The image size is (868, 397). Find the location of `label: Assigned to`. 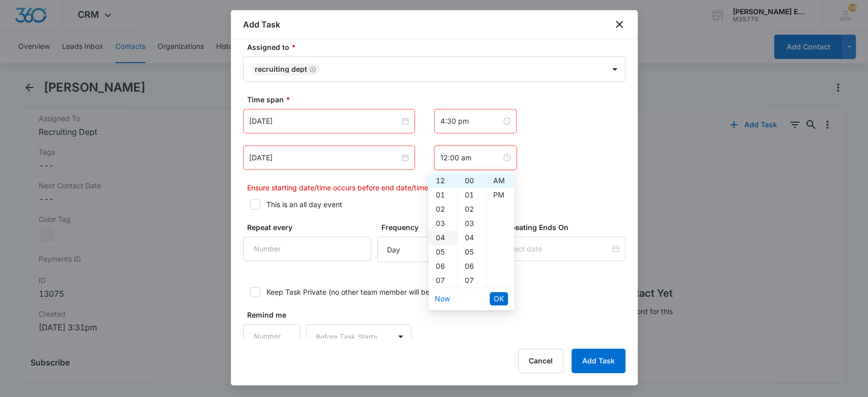

label: Assigned to is located at coordinates (439, 47).